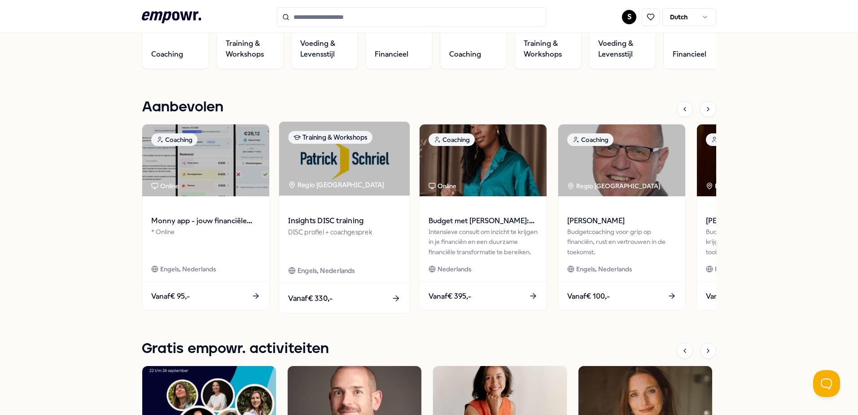  I want to click on span: Vanaf € 395,-, so click(450, 296).